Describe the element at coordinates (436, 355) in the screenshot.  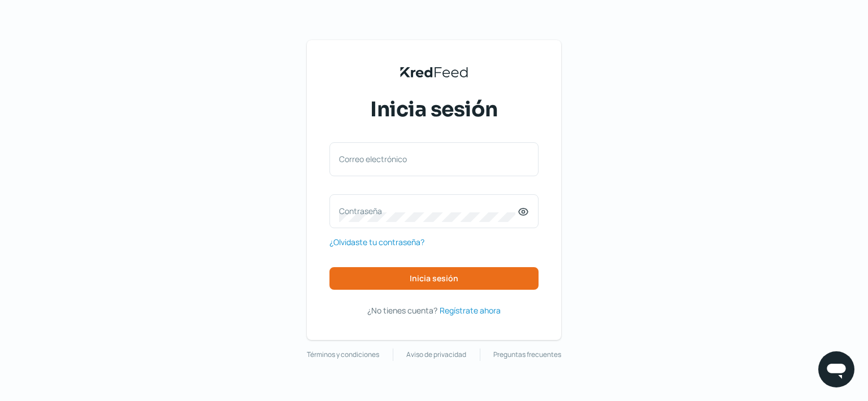
I see `a: Aviso de privacidad` at that location.